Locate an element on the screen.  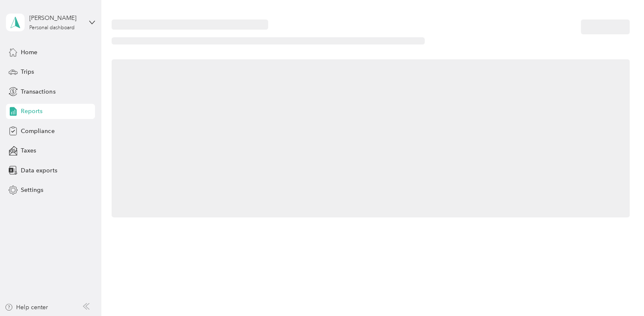
span: Trips is located at coordinates (27, 72).